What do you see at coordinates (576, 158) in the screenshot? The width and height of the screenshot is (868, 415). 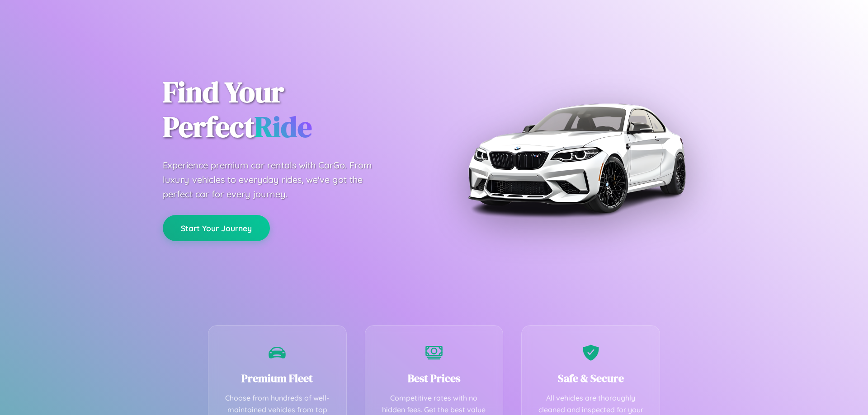 I see `img: Premium BMW car rental vehicle` at bounding box center [576, 158].